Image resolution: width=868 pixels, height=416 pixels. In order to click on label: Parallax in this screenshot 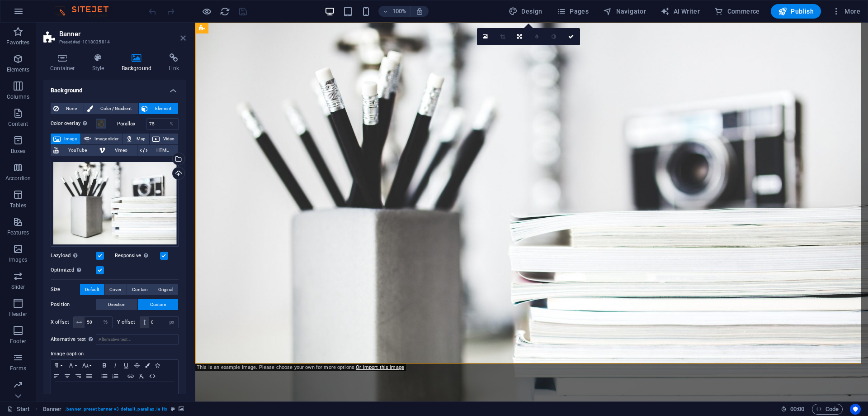, I will do `click(132, 124)`.